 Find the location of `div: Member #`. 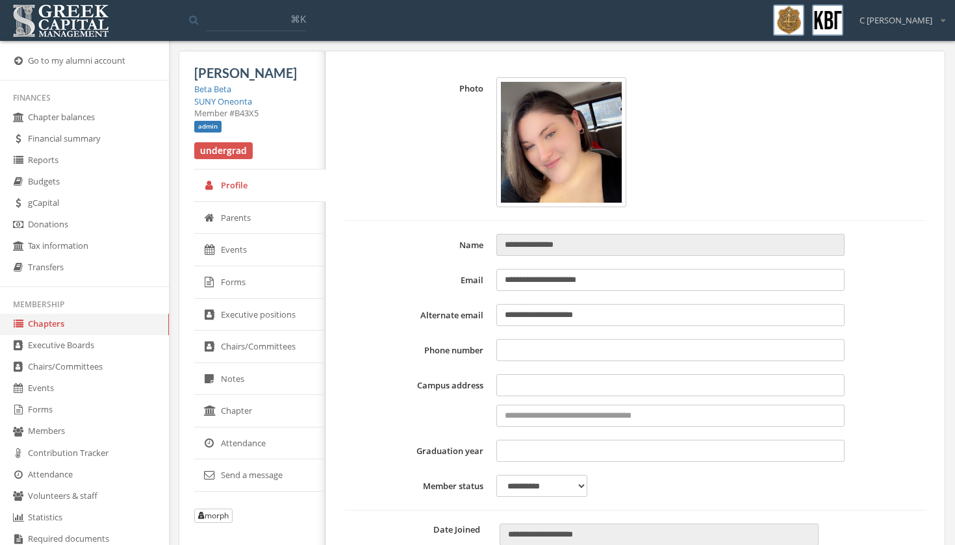

div: Member # is located at coordinates (252, 113).